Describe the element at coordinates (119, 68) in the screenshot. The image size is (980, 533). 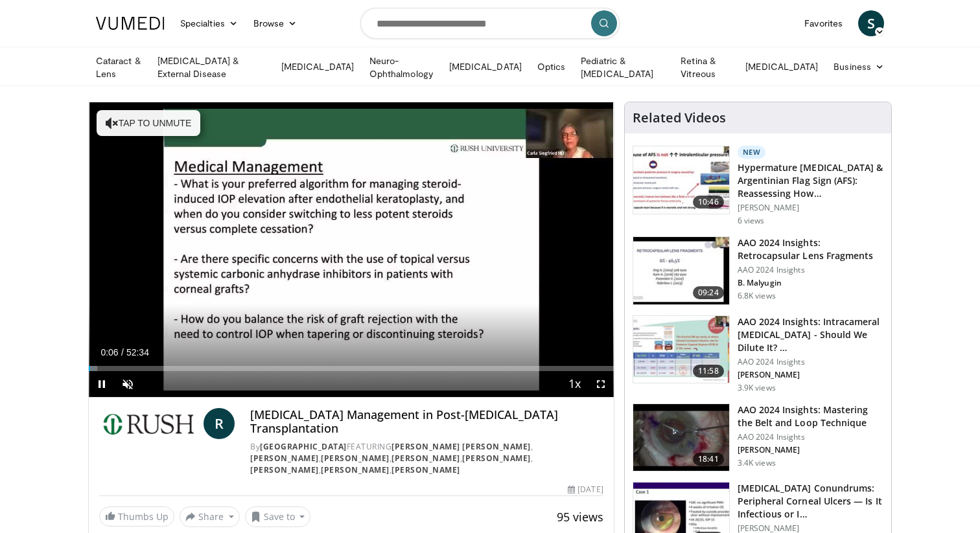
I see `a: Cataract & Lens` at that location.